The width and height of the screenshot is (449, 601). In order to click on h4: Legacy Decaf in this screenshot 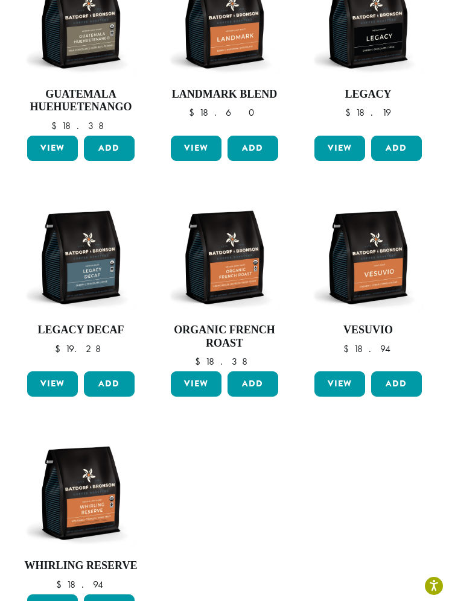, I will do `click(81, 330)`.